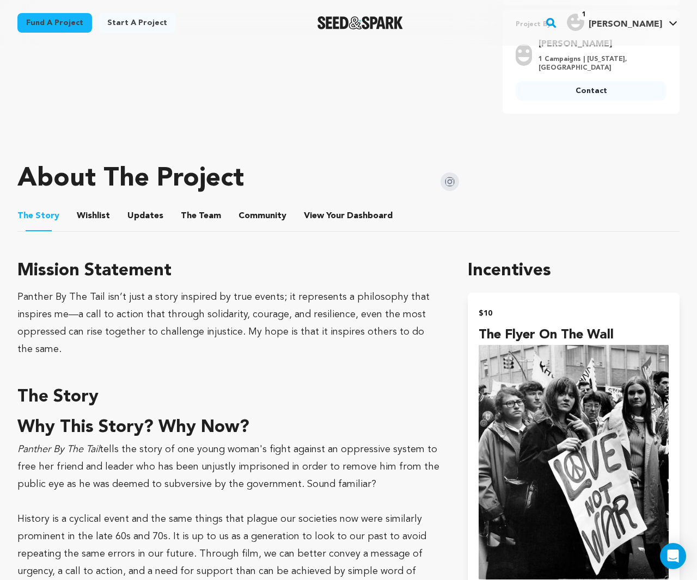 Image resolution: width=697 pixels, height=580 pixels. Describe the element at coordinates (229, 397) in the screenshot. I see `h3: The Story` at that location.